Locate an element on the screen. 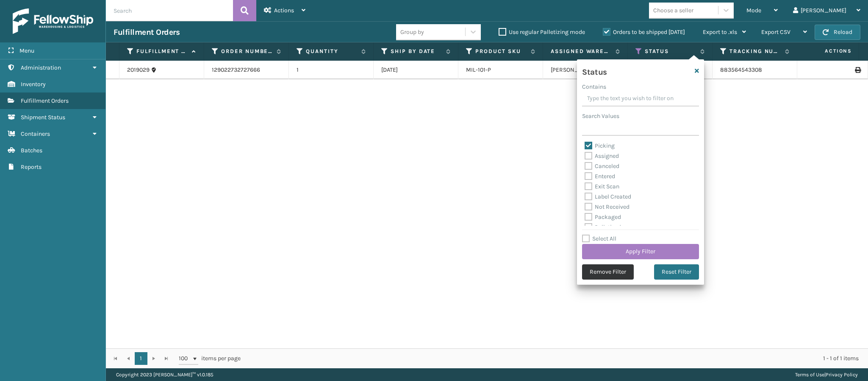 The width and height of the screenshot is (868, 381). span: Fulfillment Orders is located at coordinates (44, 100).